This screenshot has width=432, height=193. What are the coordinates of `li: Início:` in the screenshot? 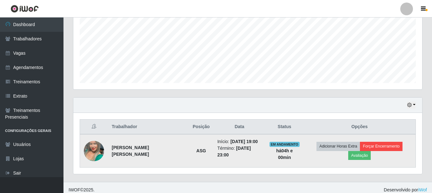 It's located at (240, 141).